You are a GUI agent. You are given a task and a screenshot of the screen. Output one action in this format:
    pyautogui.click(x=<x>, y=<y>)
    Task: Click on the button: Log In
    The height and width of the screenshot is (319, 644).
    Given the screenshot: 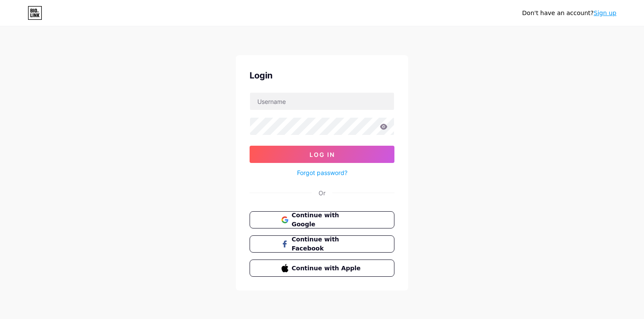 What is the action you would take?
    pyautogui.click(x=322, y=155)
    